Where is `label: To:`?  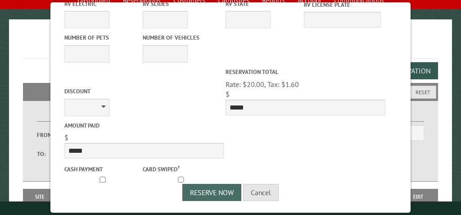 label: To: is located at coordinates (49, 153).